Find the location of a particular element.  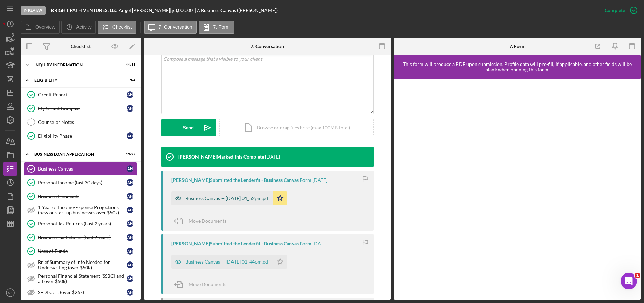

time: 2025-08-12 17:44 is located at coordinates (320, 244).